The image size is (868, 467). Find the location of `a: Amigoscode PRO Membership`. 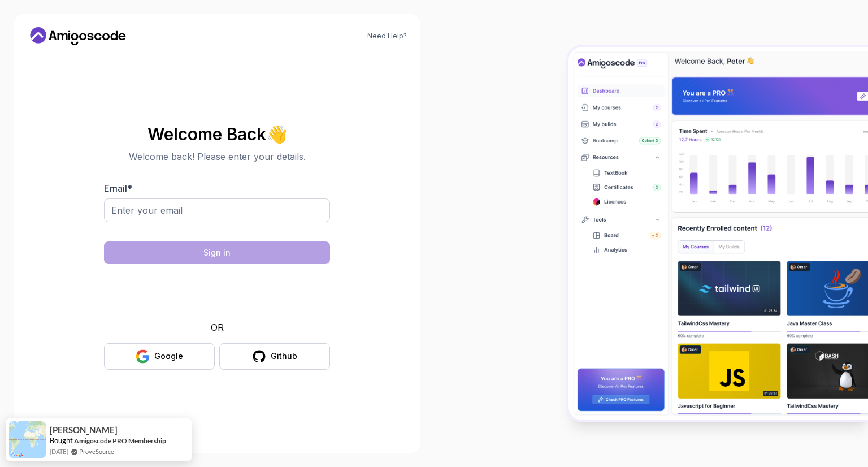

a: Amigoscode PRO Membership is located at coordinates (120, 440).